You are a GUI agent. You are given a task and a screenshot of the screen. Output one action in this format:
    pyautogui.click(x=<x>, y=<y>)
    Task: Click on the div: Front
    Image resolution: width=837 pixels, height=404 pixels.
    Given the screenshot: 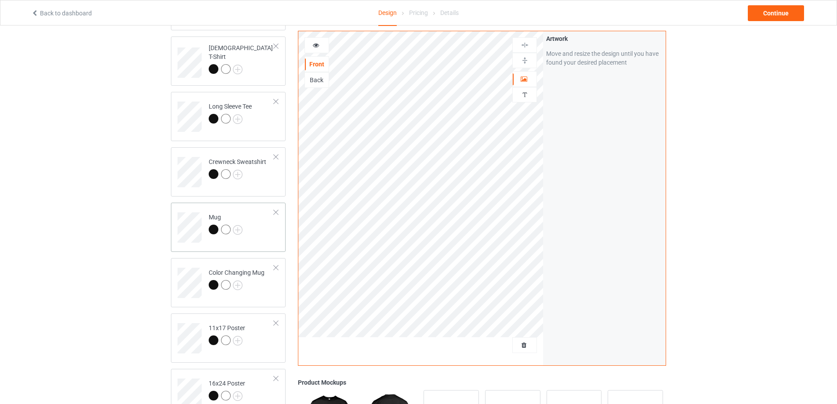 What is the action you would take?
    pyautogui.click(x=317, y=64)
    